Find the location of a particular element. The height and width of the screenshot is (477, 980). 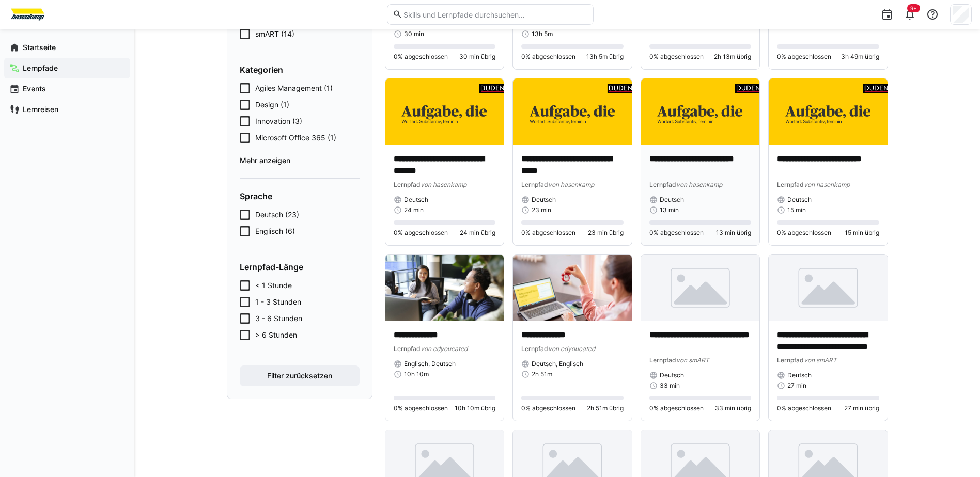

span: 33 min übrig is located at coordinates (733, 408).